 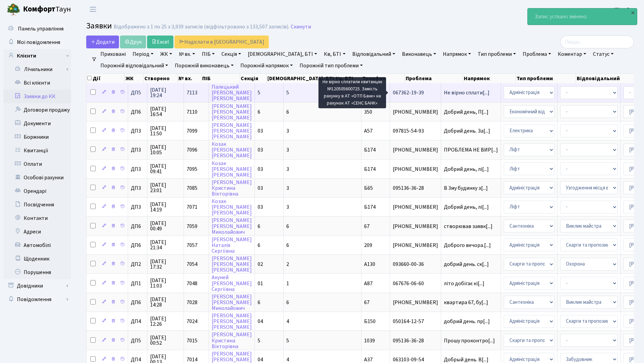 I want to click on a: ПІБ, so click(x=208, y=54).